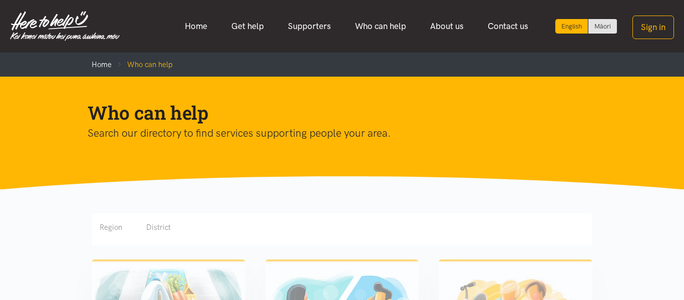 This screenshot has width=684, height=300. I want to click on div: Language toggle, so click(587, 26).